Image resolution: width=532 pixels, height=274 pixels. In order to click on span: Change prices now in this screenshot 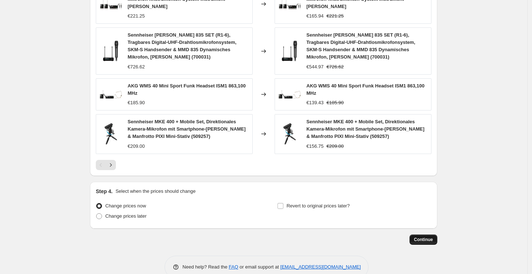, I will do `click(125, 205)`.